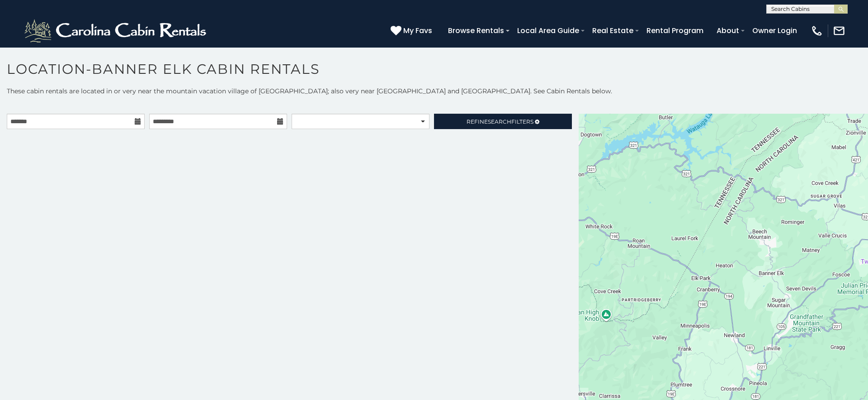  I want to click on a: RefineSearchFilters, so click(503, 121).